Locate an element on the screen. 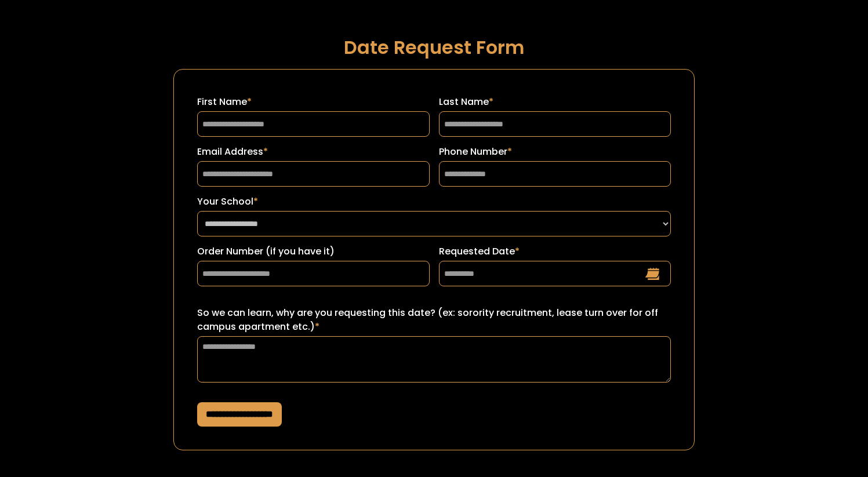  label: Phone Number is located at coordinates (555, 152).